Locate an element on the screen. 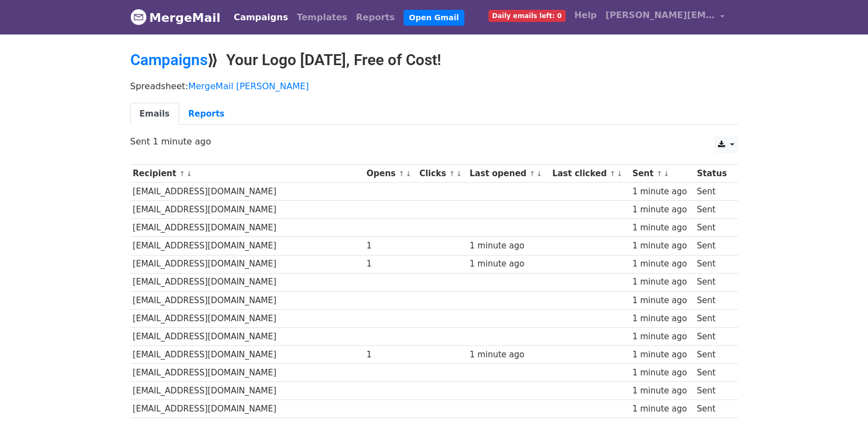 This screenshot has height=423, width=868. div: Chat Widget is located at coordinates (841, 397).